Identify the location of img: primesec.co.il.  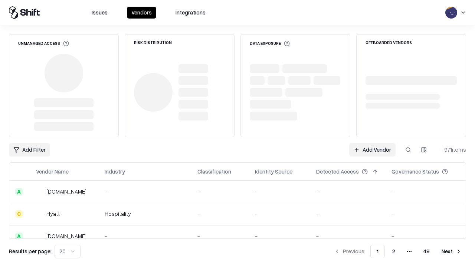
(40, 237).